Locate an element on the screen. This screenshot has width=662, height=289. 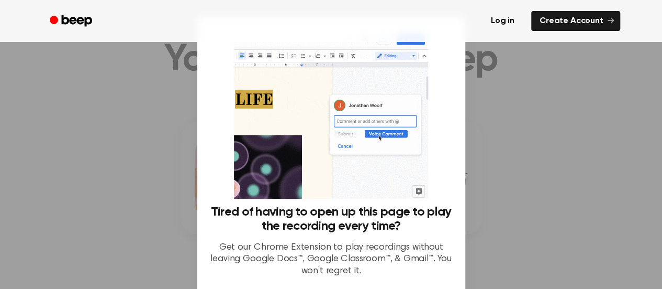
img: Beep extension in action is located at coordinates (331, 114).